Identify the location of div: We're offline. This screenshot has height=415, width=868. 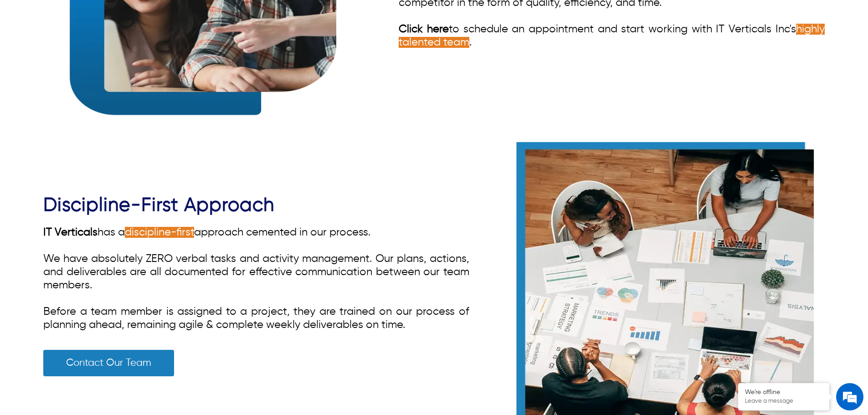
(784, 392).